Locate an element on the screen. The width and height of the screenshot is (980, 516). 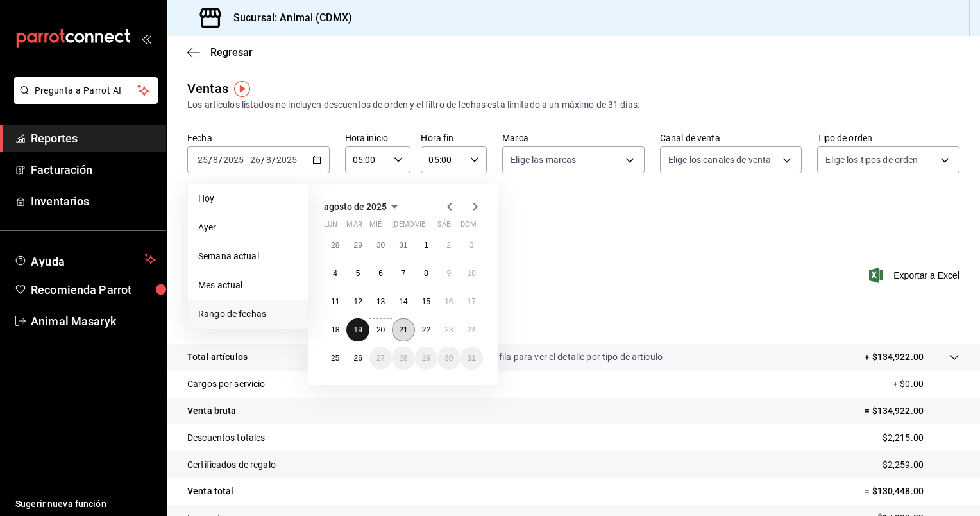
abbr: domingo is located at coordinates (468, 226).